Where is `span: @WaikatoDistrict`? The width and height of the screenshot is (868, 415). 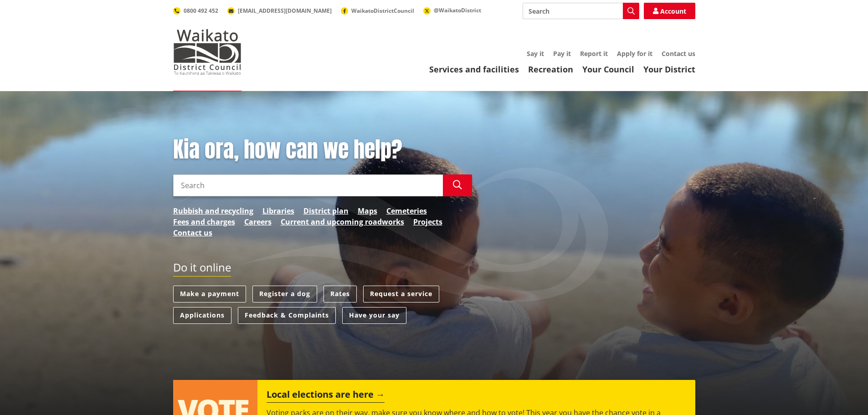 span: @WaikatoDistrict is located at coordinates (458, 10).